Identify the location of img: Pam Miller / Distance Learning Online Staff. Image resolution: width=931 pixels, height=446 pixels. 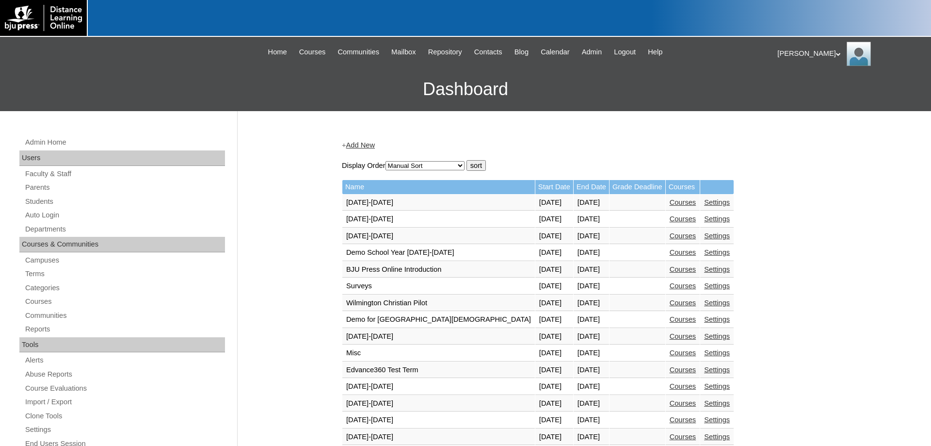
(859, 54).